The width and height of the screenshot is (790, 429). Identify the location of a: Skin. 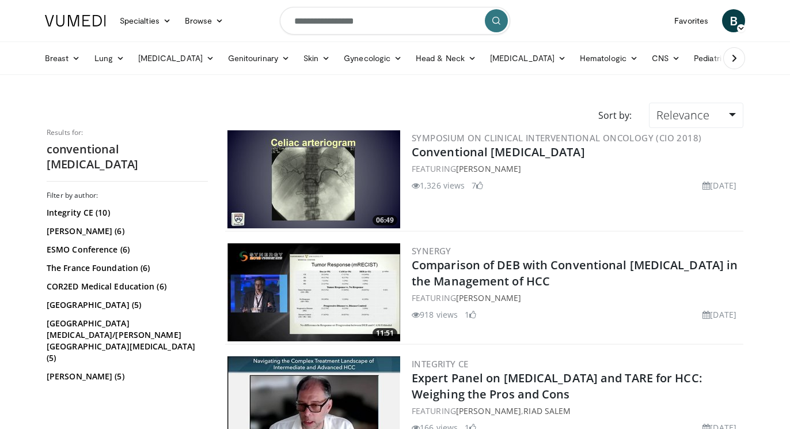
(317, 58).